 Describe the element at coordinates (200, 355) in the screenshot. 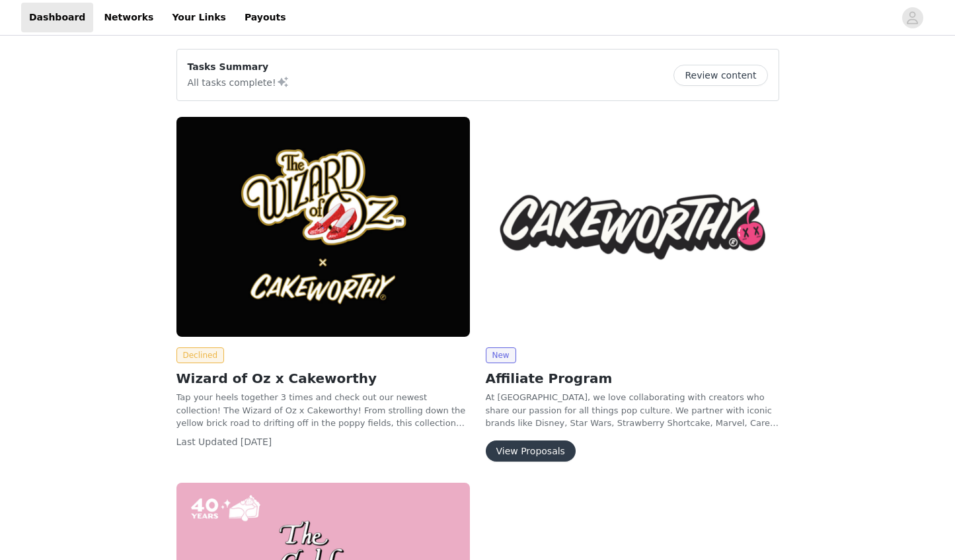

I see `span: Declined` at that location.